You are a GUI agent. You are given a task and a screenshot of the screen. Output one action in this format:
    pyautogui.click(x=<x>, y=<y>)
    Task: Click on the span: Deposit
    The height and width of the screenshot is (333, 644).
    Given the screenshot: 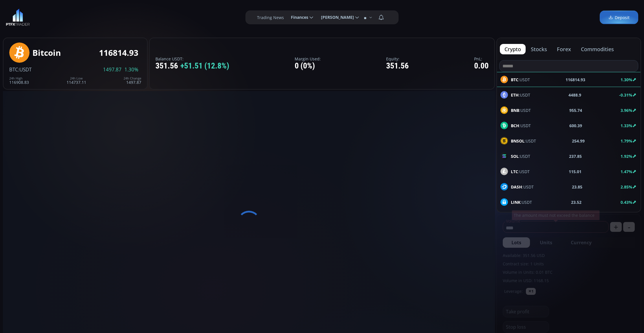 What is the action you would take?
    pyautogui.click(x=619, y=17)
    